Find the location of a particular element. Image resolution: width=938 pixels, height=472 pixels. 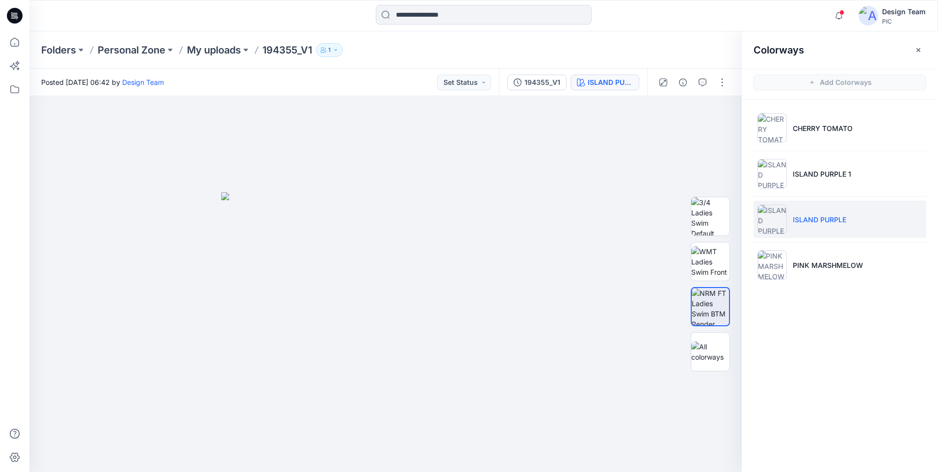

p: ISLAND PURPLE is located at coordinates (819, 219).